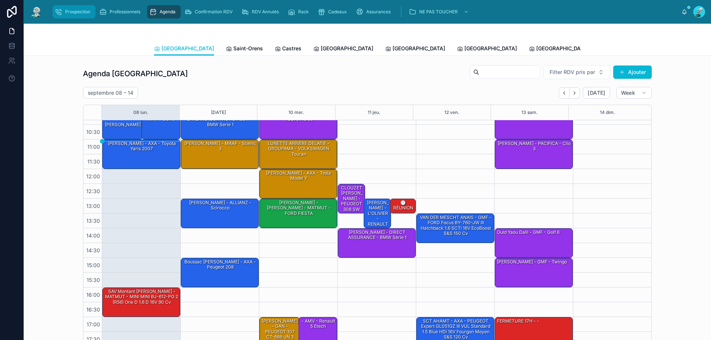 Image resolution: width=711 pixels, height=340 pixels. I want to click on h2: septembre 08 – 14, so click(110, 93).